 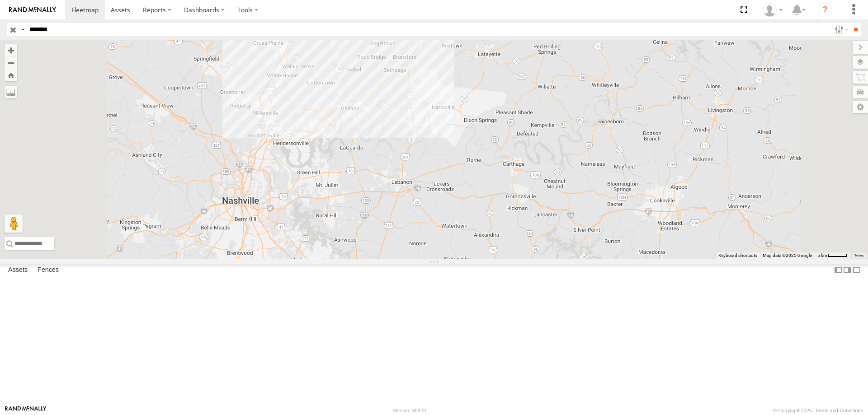 What do you see at coordinates (787, 255) in the screenshot?
I see `span: Map data ©2025 Google` at bounding box center [787, 255].